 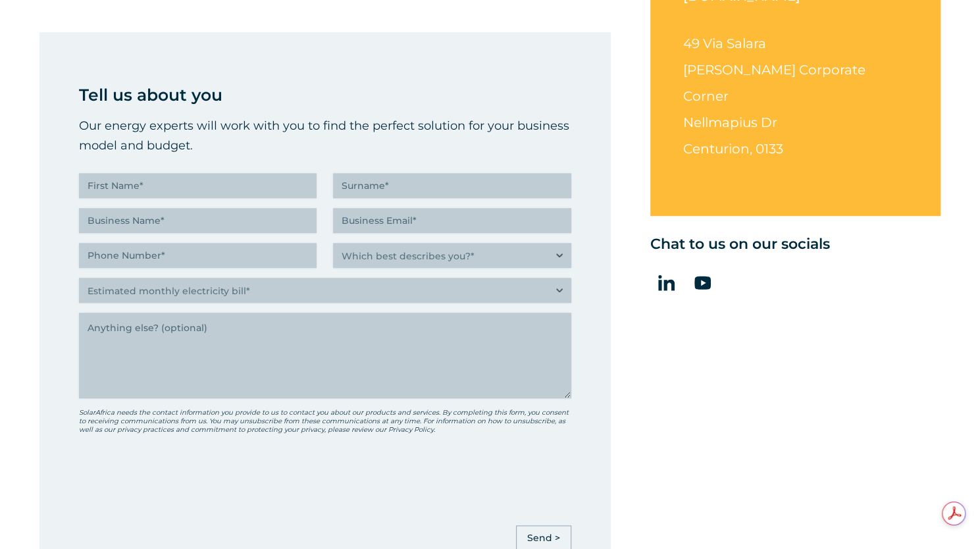 I want to click on input: Business Email*, so click(x=451, y=220).